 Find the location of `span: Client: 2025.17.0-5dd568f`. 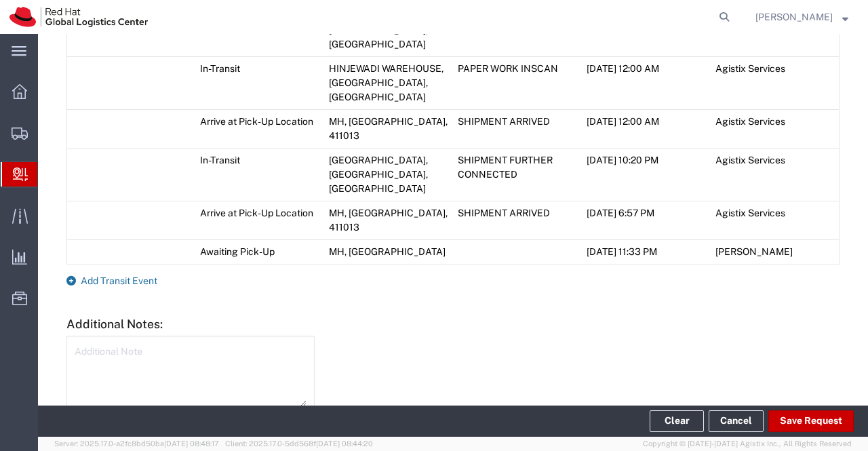

span: Client: 2025.17.0-5dd568f is located at coordinates (299, 443).